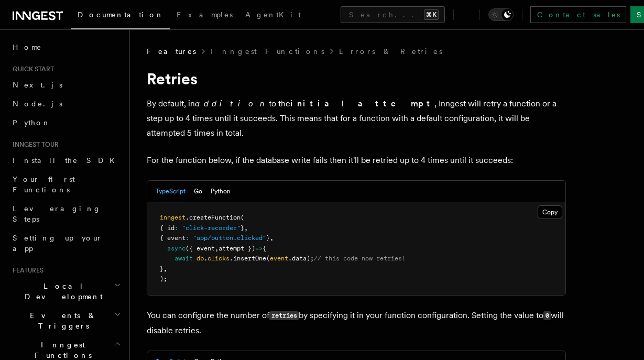 The image size is (644, 360). Describe the element at coordinates (121, 16) in the screenshot. I see `a: Documentation` at that location.